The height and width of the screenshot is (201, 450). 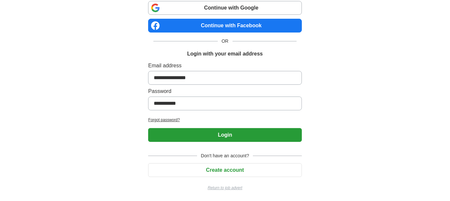 What do you see at coordinates (225, 188) in the screenshot?
I see `p: Return to job advert` at bounding box center [225, 188].